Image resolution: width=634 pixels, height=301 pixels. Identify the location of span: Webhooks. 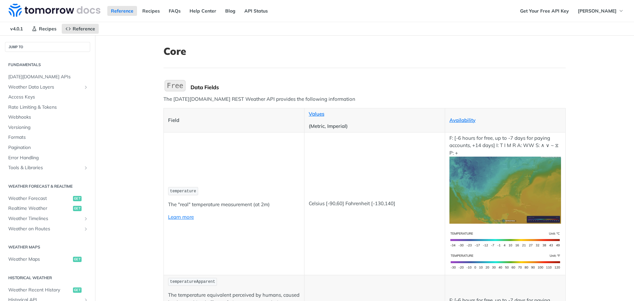
(48, 117).